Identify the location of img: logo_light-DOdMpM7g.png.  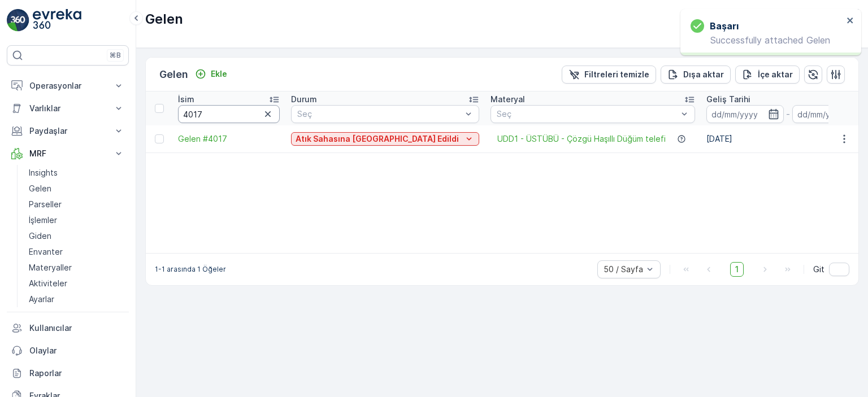
(57, 20).